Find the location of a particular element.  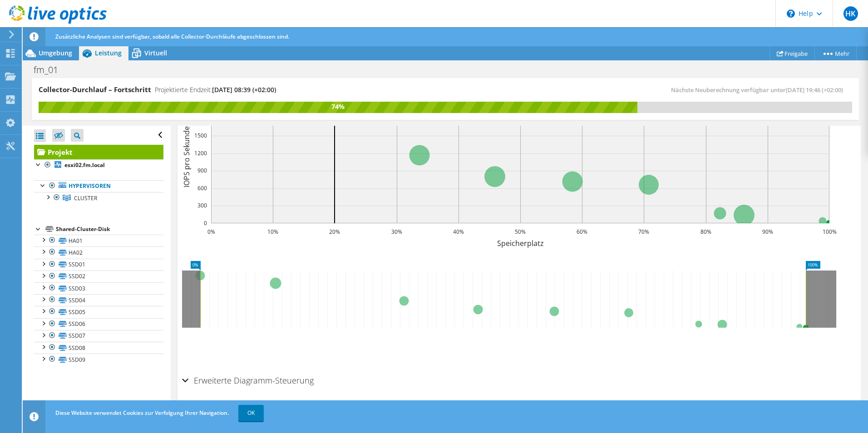

span: CLUSTER is located at coordinates (85, 198).